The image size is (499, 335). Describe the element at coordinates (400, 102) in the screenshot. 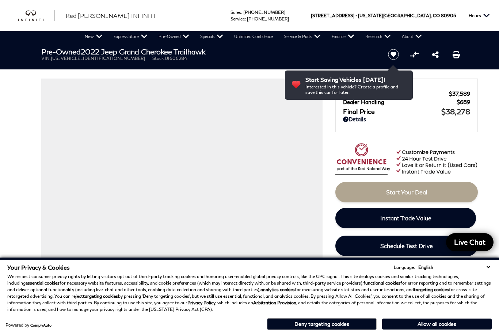

I see `span: Dealer Handling` at that location.